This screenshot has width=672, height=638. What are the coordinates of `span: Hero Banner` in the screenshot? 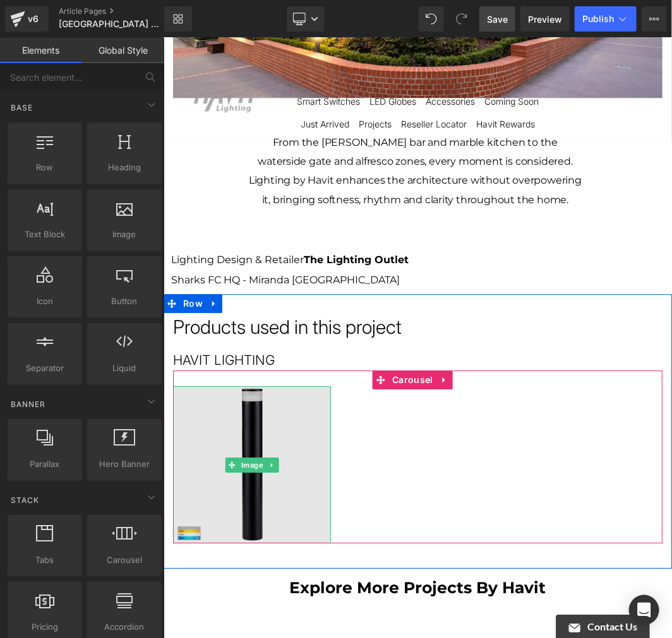 It's located at (124, 464).